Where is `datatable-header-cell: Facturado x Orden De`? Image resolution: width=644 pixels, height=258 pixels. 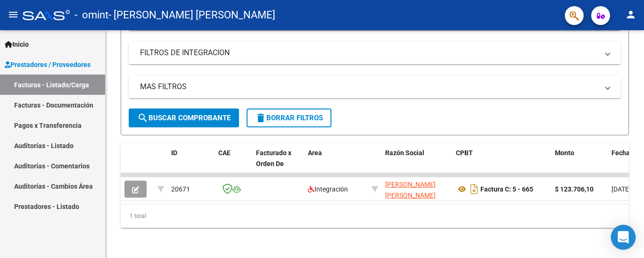
datatable-header-cell: Facturado x Orden De is located at coordinates (278, 164).